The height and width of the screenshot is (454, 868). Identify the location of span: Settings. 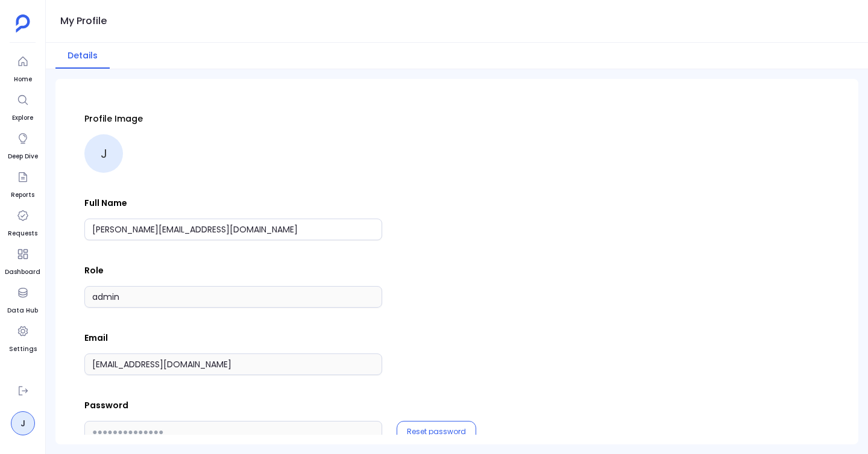
(23, 350).